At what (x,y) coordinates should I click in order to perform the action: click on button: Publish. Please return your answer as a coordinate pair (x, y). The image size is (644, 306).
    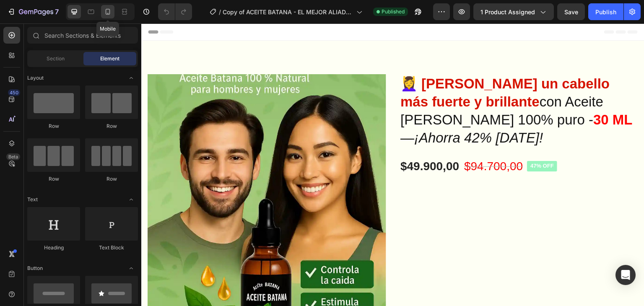
    Looking at the image, I should click on (606, 12).